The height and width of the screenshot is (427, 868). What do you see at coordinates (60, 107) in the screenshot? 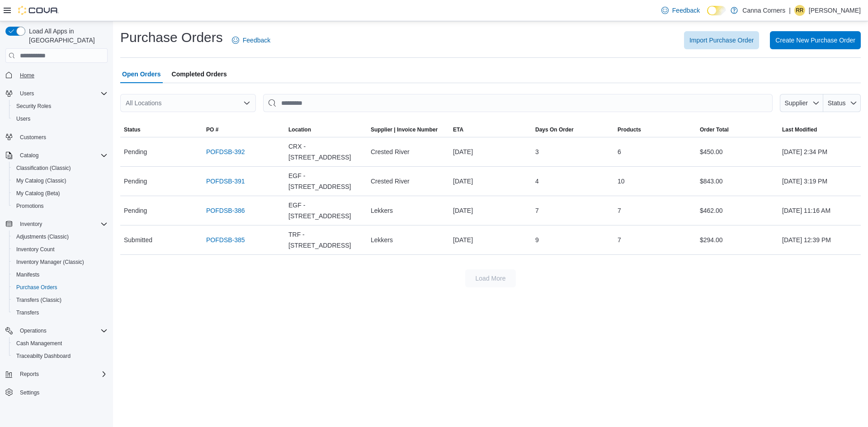
I see `span: Security Roles` at bounding box center [60, 107].